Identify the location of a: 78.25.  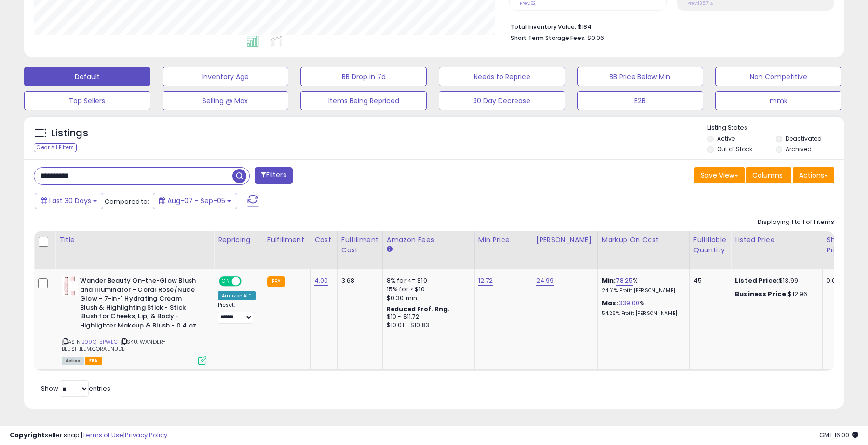
(624, 281).